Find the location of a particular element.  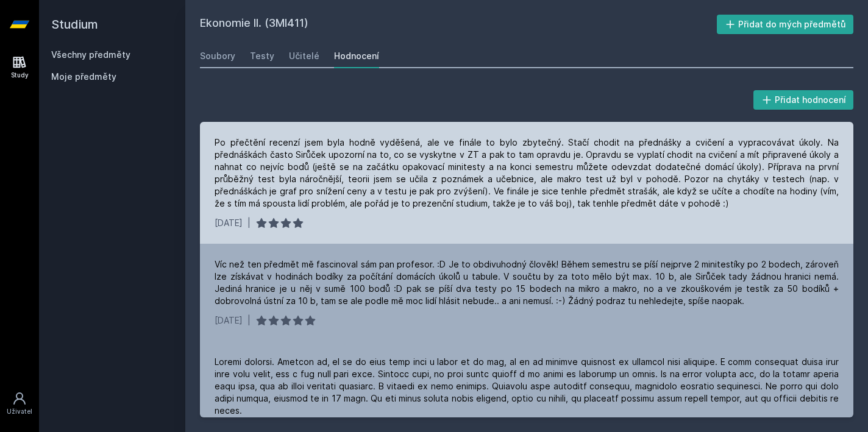

a: Uživatel is located at coordinates (20, 404).